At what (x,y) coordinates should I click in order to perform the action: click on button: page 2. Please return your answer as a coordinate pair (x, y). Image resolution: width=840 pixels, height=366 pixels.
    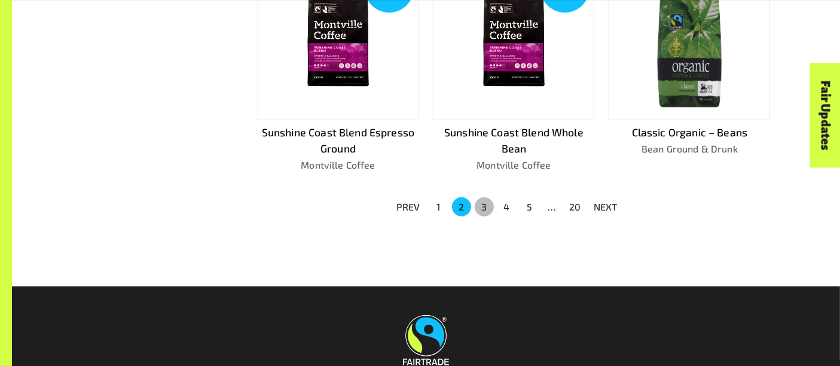
    Looking at the image, I should click on (462, 207).